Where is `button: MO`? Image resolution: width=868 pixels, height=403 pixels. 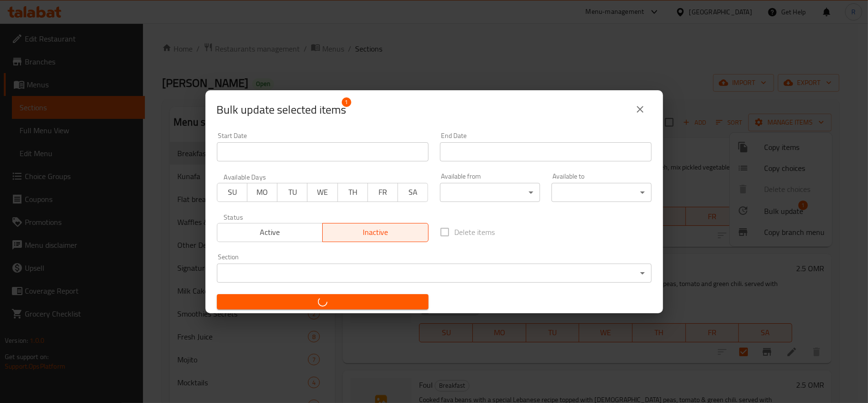 button: MO is located at coordinates (262, 192).